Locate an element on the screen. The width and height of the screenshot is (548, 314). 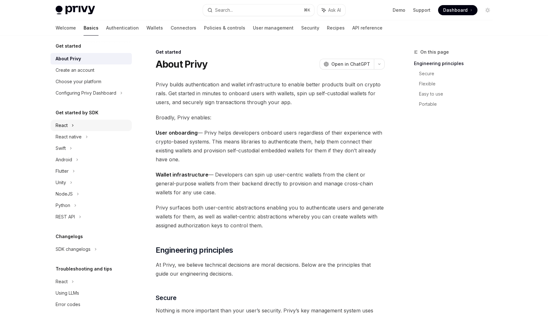
h5: Troubleshooting and tips is located at coordinates (84, 269).